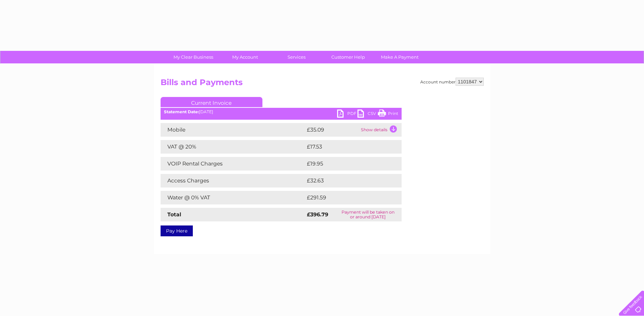  What do you see at coordinates (193, 57) in the screenshot?
I see `a: My Clear Business` at bounding box center [193, 57].